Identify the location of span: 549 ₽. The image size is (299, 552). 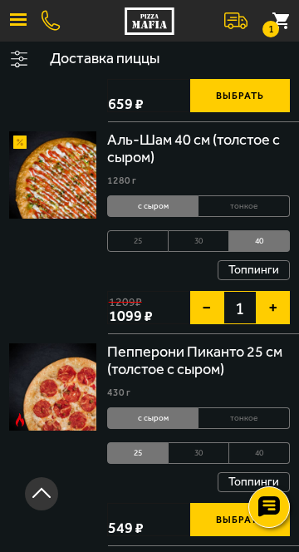
(126, 528).